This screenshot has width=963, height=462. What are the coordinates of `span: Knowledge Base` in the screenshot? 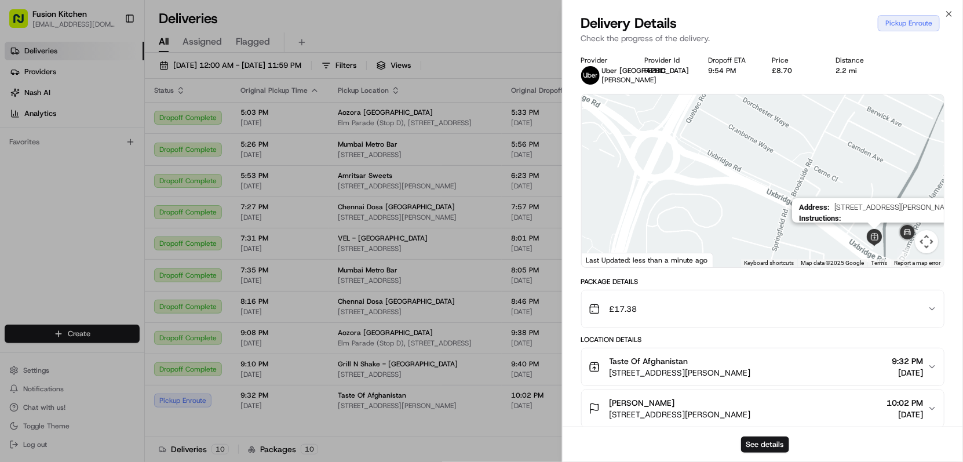 It's located at (56, 265).